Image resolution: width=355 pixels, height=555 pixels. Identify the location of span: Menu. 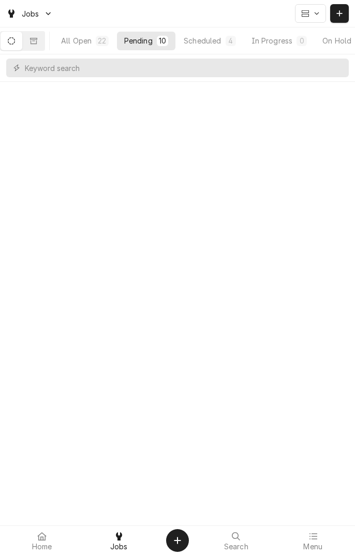
(313, 547).